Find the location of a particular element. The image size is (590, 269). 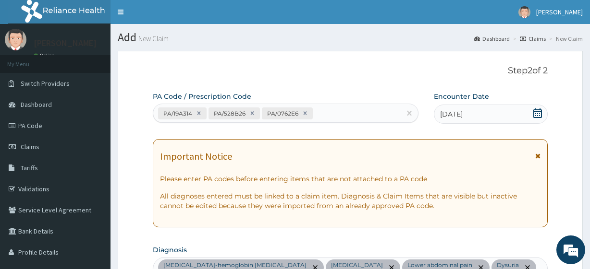

p: Please enter PA codes before entering items that are not attached to a PA code is located at coordinates (350, 179).